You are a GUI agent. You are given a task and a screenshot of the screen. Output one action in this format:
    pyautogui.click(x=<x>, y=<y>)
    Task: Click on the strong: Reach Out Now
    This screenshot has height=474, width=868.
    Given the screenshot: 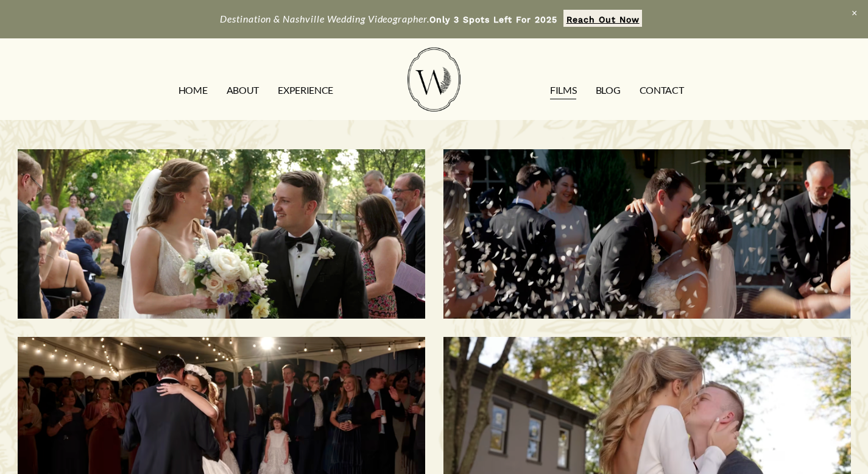 What is the action you would take?
    pyautogui.click(x=603, y=19)
    